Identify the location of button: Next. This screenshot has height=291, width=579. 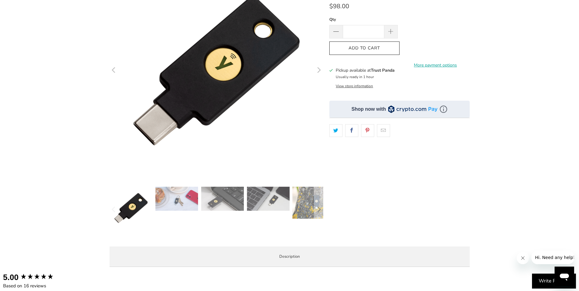
(319, 210).